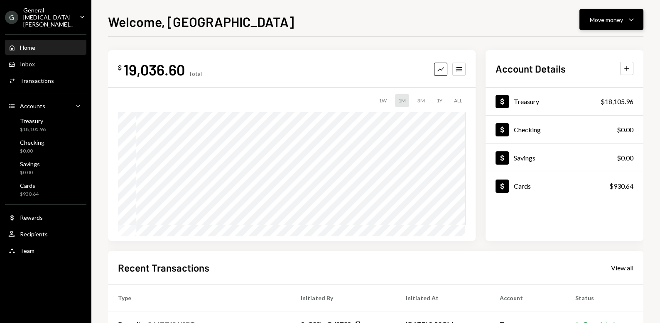  Describe the element at coordinates (46, 47) in the screenshot. I see `a: Home` at that location.